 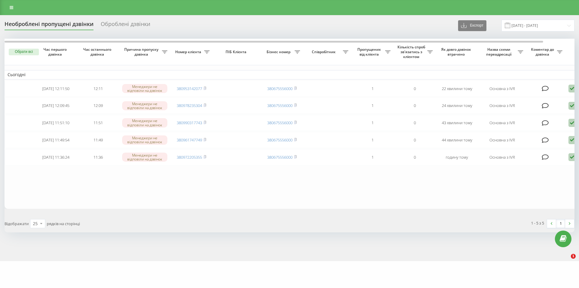 I want to click on a: 380990317743, so click(x=189, y=122).